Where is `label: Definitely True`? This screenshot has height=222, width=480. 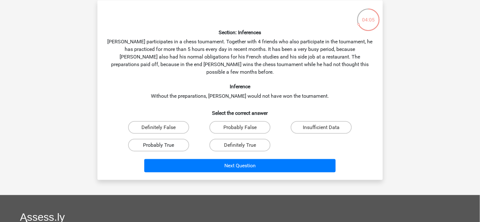 label: Definitely True is located at coordinates (240, 145).